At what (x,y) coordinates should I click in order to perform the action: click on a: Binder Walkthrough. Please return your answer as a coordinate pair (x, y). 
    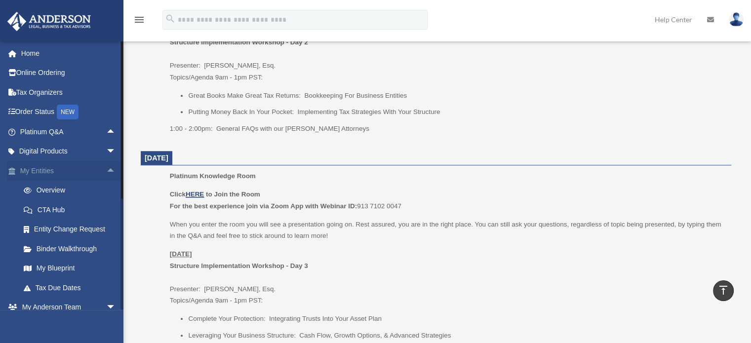
    Looking at the image, I should click on (72, 249).